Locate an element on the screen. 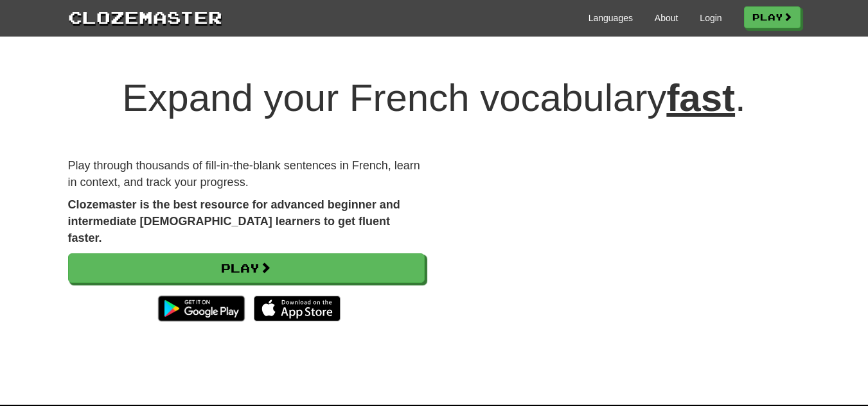  img: Download_on_the_App_Store_Badge_US-UK_135x40-25178aeef6eb6b83b96f5f2d004eda3bffbb37122de64afbaef7... is located at coordinates (297, 309).